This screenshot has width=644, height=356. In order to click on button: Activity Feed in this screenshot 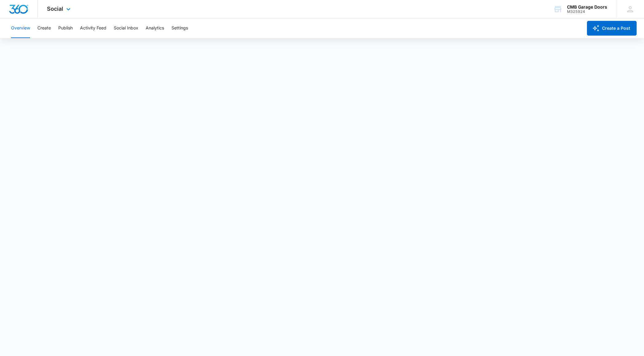, I will do `click(93, 28)`.